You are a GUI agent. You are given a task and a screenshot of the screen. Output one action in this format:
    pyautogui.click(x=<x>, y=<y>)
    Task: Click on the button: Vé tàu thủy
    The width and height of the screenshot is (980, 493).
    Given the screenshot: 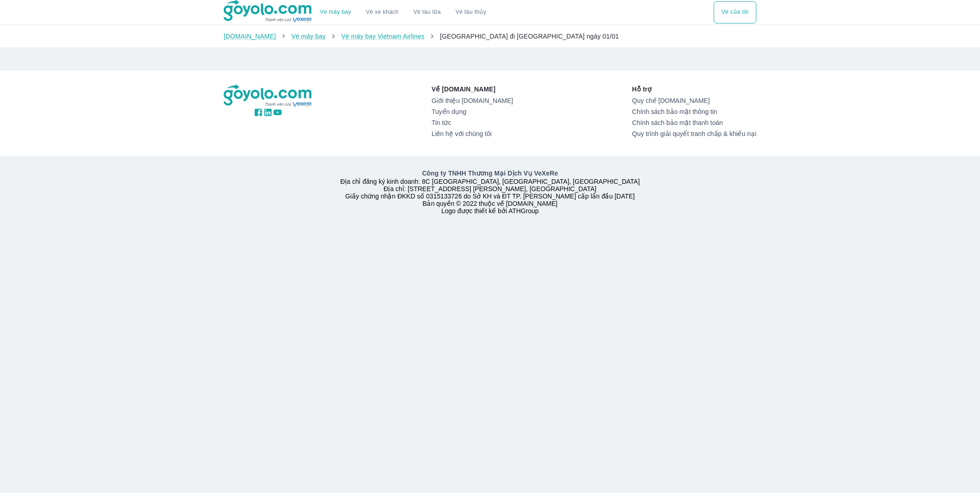 What is the action you would take?
    pyautogui.click(x=471, y=13)
    